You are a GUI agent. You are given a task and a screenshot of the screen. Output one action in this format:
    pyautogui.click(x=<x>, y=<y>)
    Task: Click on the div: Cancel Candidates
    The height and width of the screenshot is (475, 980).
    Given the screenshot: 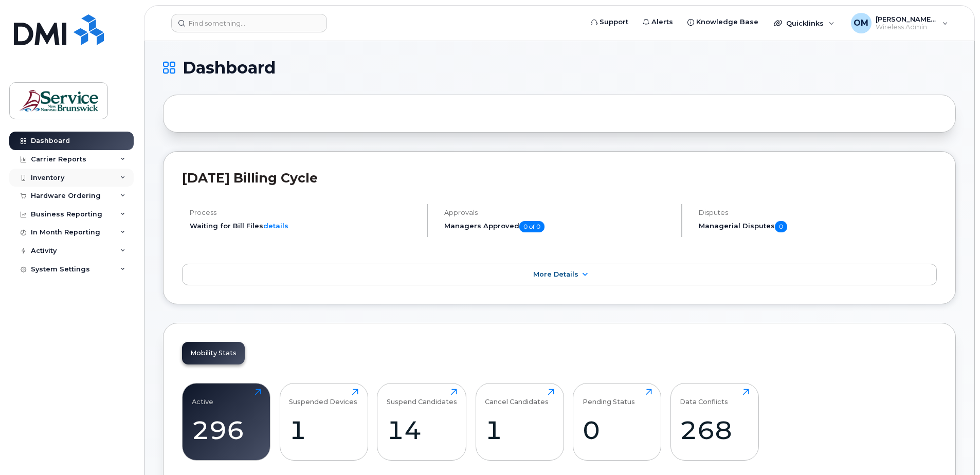 What is the action you would take?
    pyautogui.click(x=517, y=397)
    